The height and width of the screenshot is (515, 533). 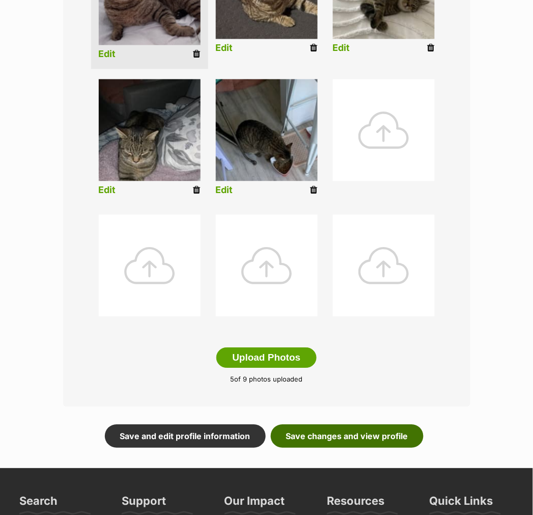 I want to click on h3: Support, so click(x=144, y=504).